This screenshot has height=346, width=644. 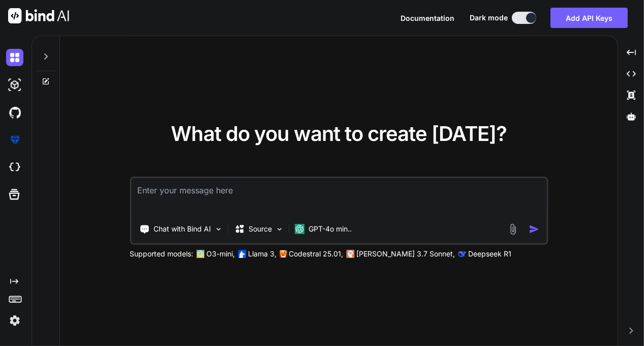 What do you see at coordinates (218, 229) in the screenshot?
I see `img: Pick Tools` at bounding box center [218, 229].